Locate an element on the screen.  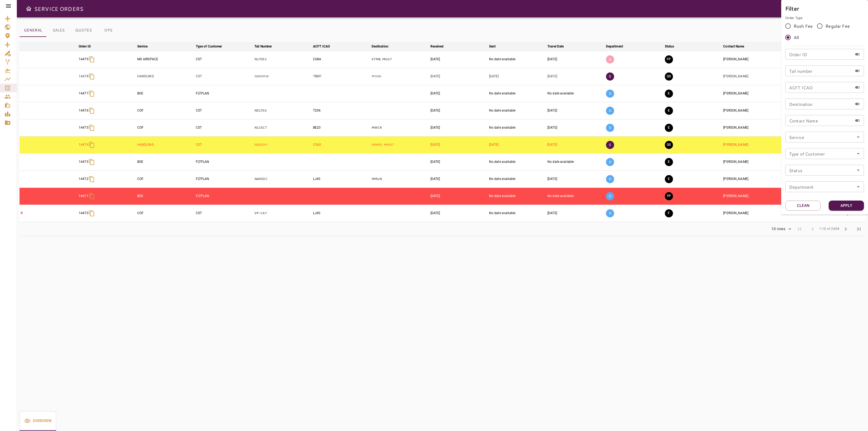
span: Regular Fee is located at coordinates (838, 26).